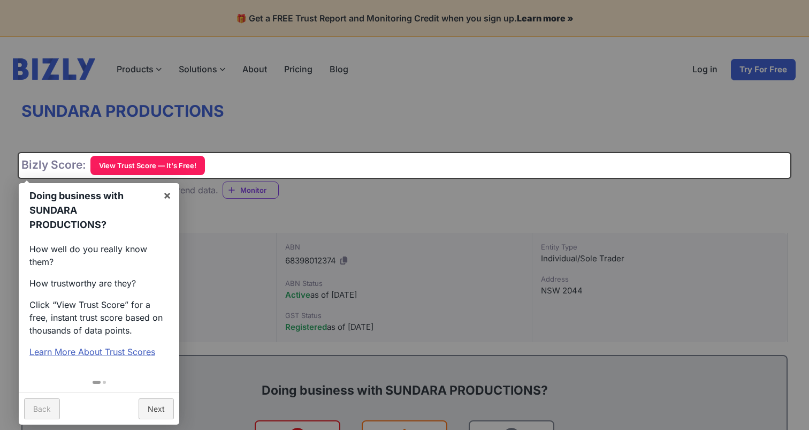 The image size is (809, 430). Describe the element at coordinates (156, 408) in the screenshot. I see `a: Next` at that location.